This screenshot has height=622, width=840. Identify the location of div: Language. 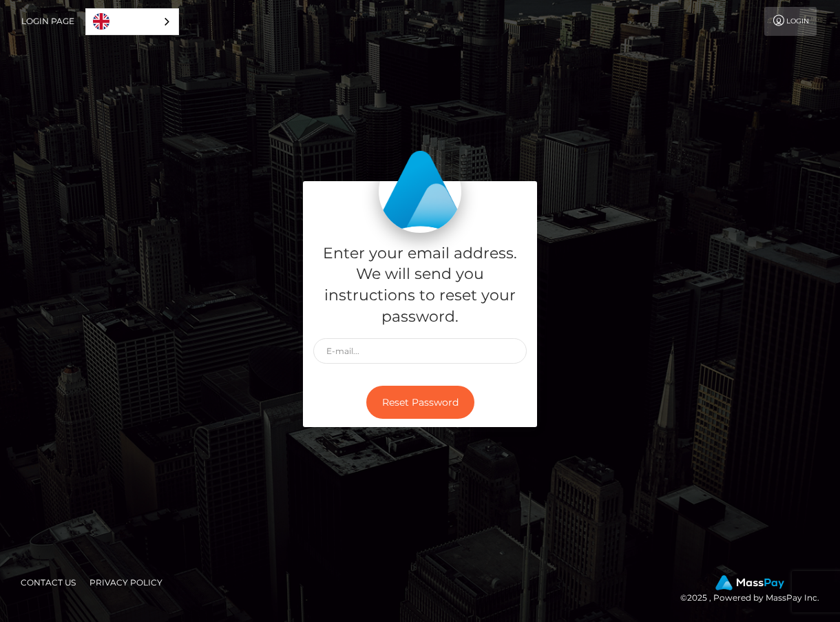
(132, 22).